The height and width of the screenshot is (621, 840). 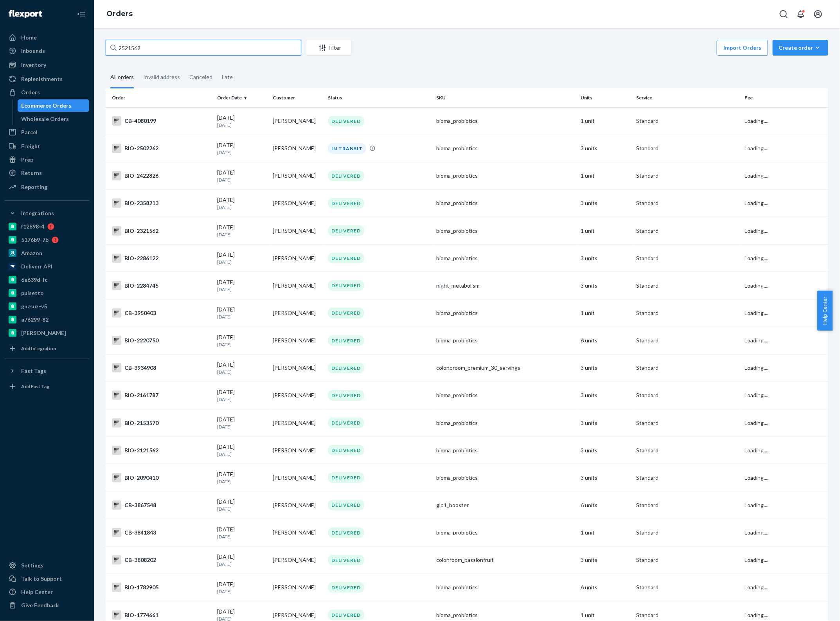 I want to click on a: Returns, so click(x=47, y=172).